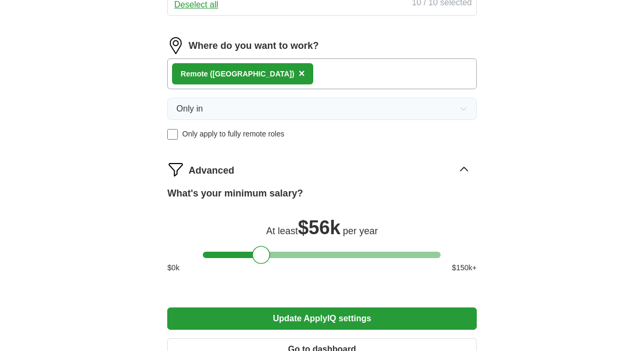 Image resolution: width=644 pixels, height=351 pixels. What do you see at coordinates (464, 268) in the screenshot?
I see `span: $ 150 k+` at bounding box center [464, 268].